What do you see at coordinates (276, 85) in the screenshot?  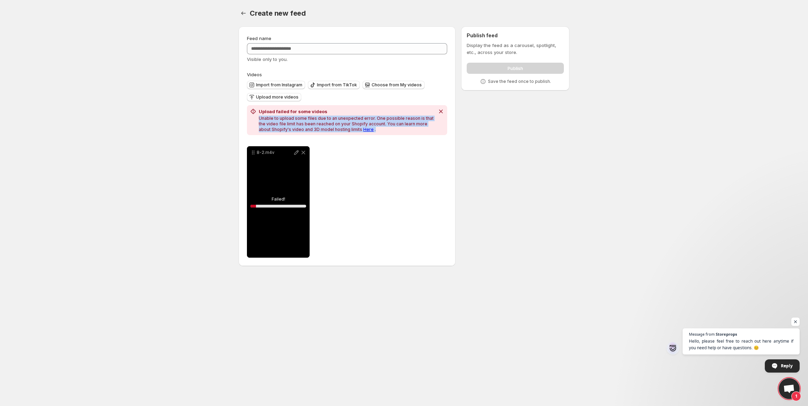 I see `button: Import from Instagram` at bounding box center [276, 85].